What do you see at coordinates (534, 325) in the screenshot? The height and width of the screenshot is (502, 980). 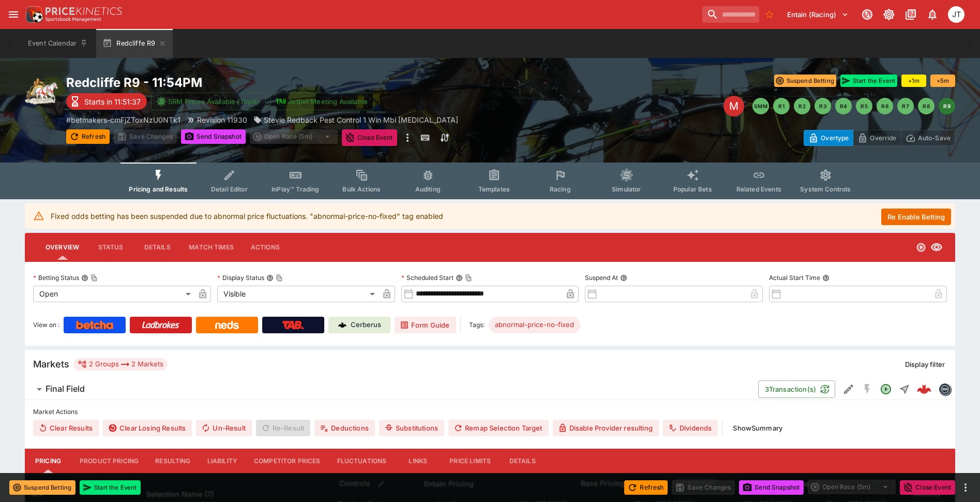 I see `span: abnormal-price-no-fixed` at bounding box center [534, 325].